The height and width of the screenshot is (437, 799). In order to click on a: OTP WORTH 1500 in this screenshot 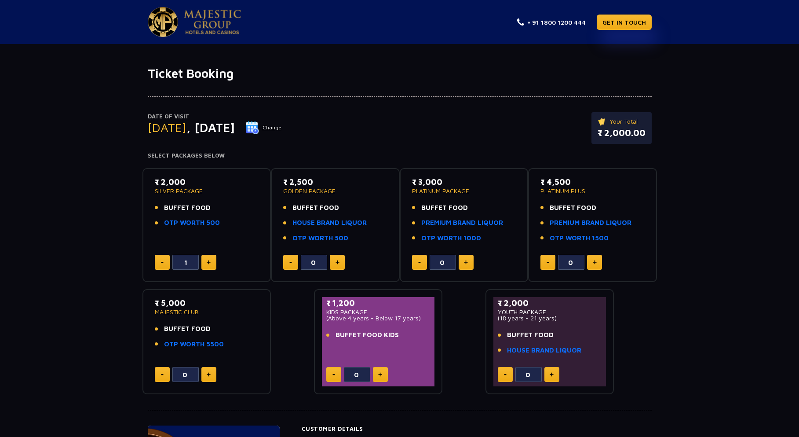, I will do `click(579, 238)`.